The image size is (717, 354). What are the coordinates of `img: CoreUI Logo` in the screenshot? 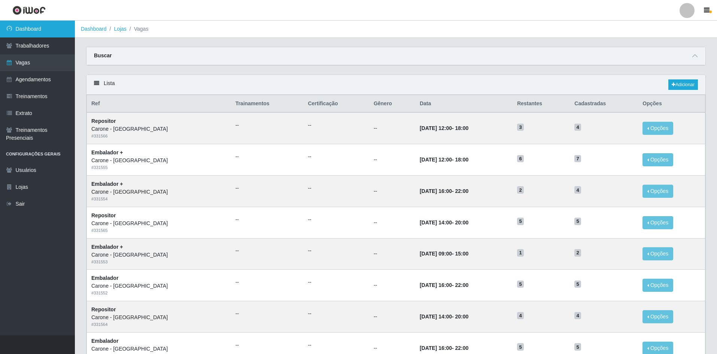 It's located at (29, 10).